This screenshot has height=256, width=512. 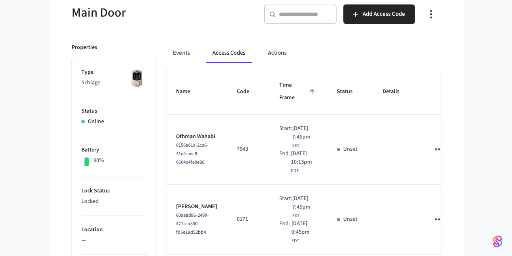 What do you see at coordinates (298, 91) in the screenshot?
I see `span: Time Frame` at bounding box center [298, 91].